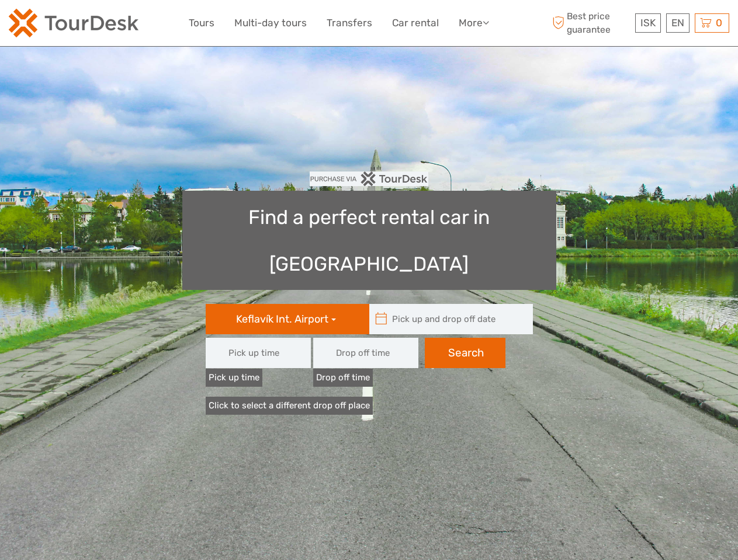 This screenshot has height=560, width=738. Describe the element at coordinates (365, 353) in the screenshot. I see `input: Drop off time` at that location.